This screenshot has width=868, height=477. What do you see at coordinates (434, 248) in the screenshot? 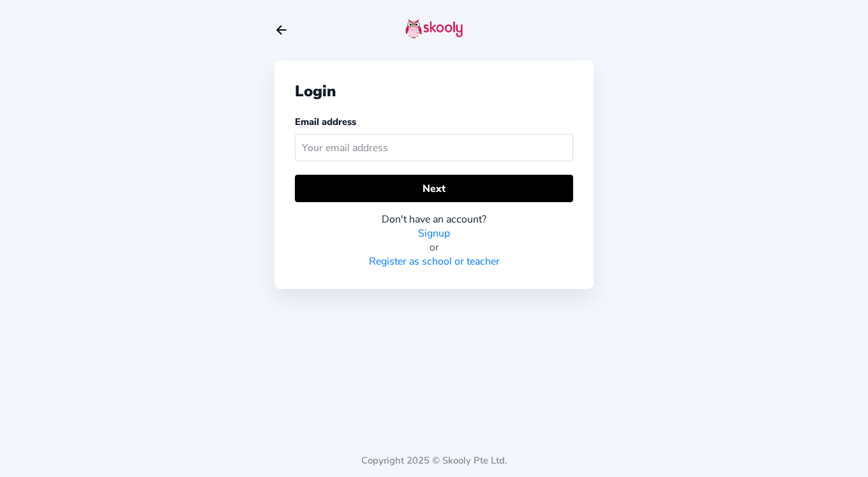
I see `div: or` at bounding box center [434, 248].